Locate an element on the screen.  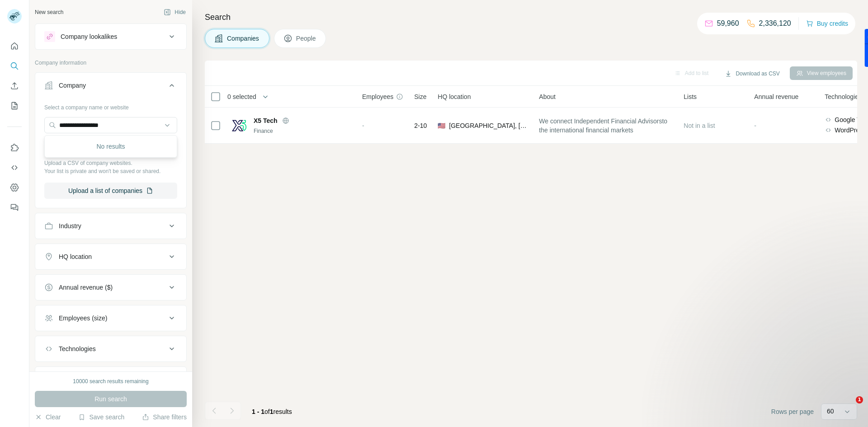
button: Save search is located at coordinates (101, 417).